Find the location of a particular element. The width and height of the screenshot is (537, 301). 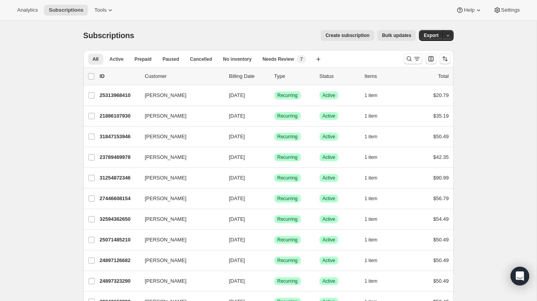

p: 31254872346 is located at coordinates (119, 178).